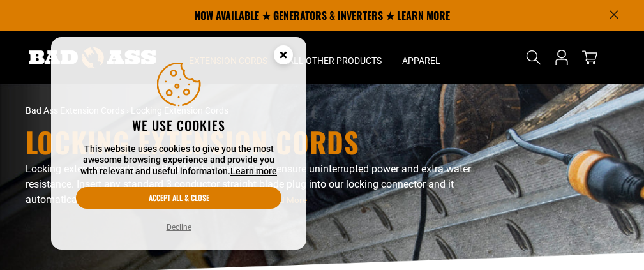 This screenshot has width=644, height=270. What do you see at coordinates (179, 198) in the screenshot?
I see `button: Accept all & close` at bounding box center [179, 198].